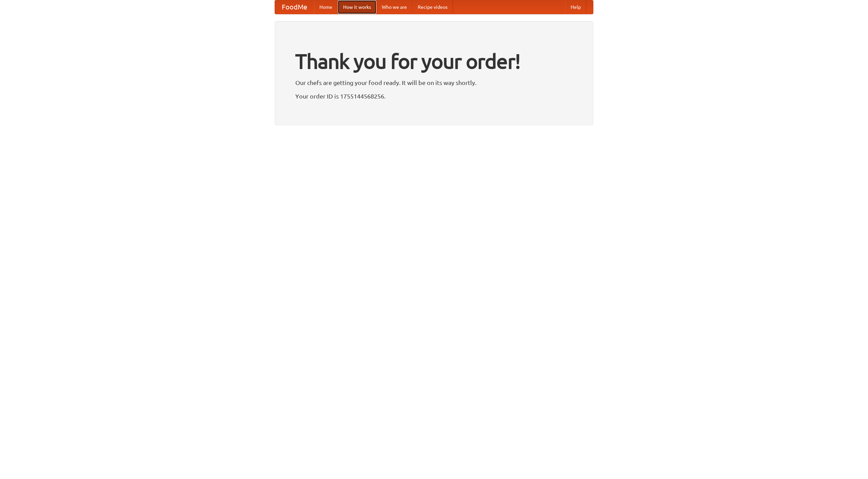 This screenshot has height=479, width=868. I want to click on a: Help, so click(575, 7).